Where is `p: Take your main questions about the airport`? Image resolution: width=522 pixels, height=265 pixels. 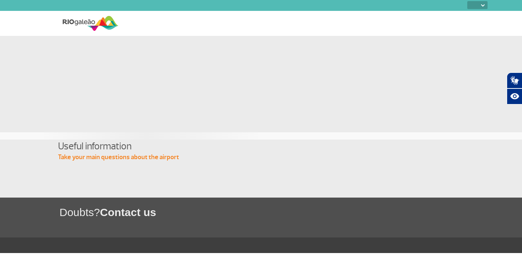 p: Take your main questions about the airport is located at coordinates (261, 157).